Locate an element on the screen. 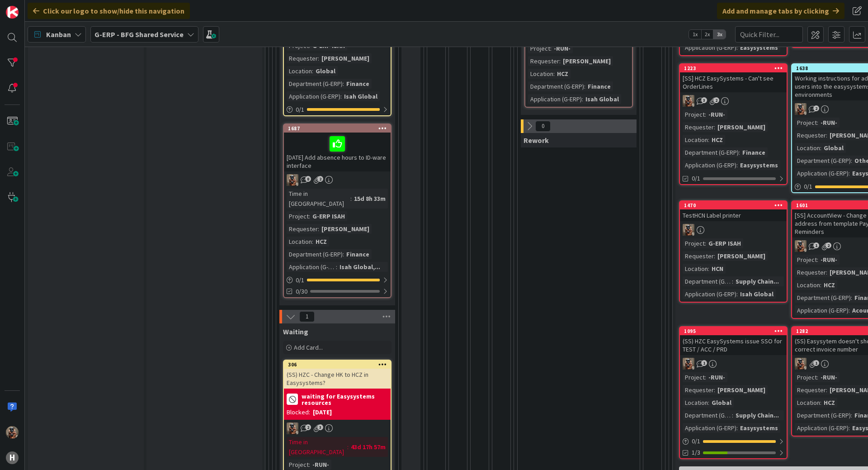  div: Finance is located at coordinates (599, 86).